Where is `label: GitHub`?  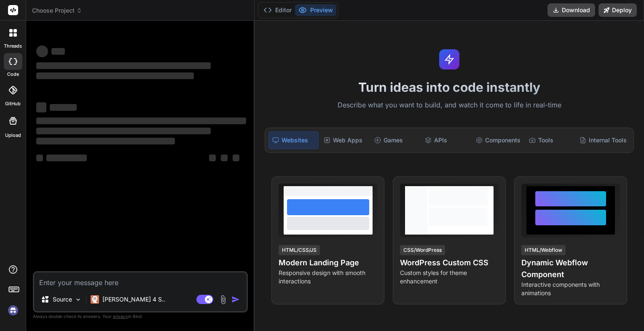
label: GitHub is located at coordinates (13, 103).